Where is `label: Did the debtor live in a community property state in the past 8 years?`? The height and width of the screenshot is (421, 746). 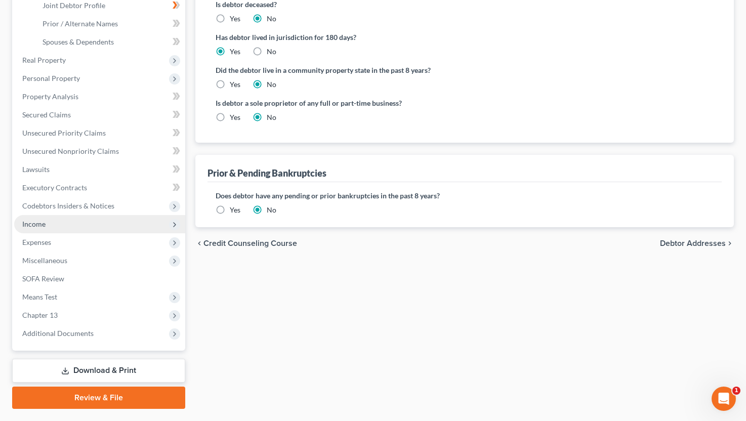 label: Did the debtor live in a community property state in the past 8 years? is located at coordinates (464, 70).